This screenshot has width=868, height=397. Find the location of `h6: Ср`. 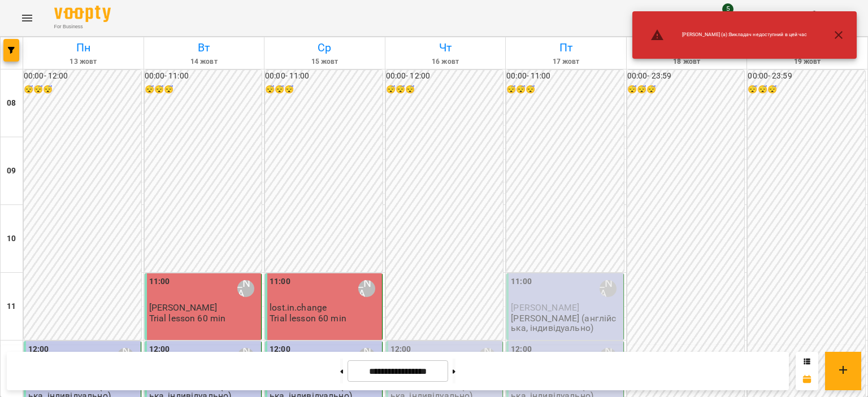

h6: Ср is located at coordinates (324, 48).